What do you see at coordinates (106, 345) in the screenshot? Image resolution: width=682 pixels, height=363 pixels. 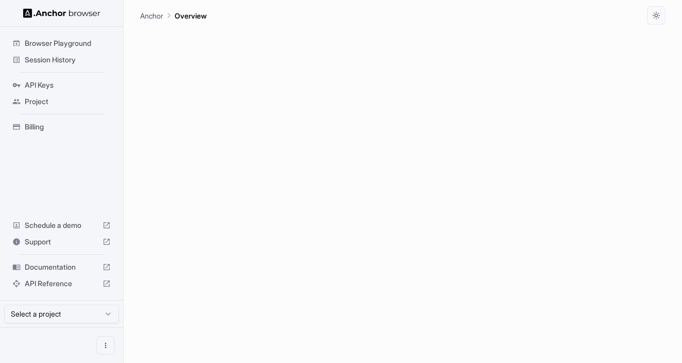 I see `button: Open menu` at bounding box center [106, 345].